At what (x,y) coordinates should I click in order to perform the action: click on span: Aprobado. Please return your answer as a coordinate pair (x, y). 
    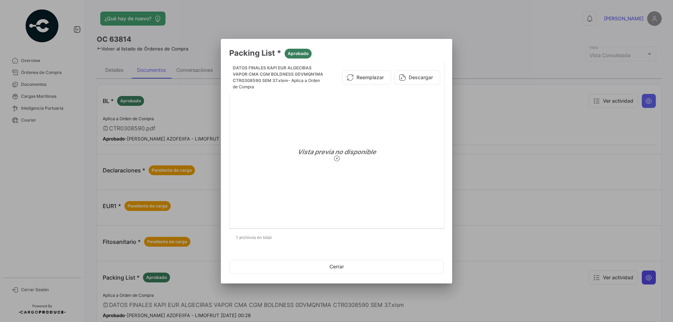
    Looking at the image, I should click on (298, 54).